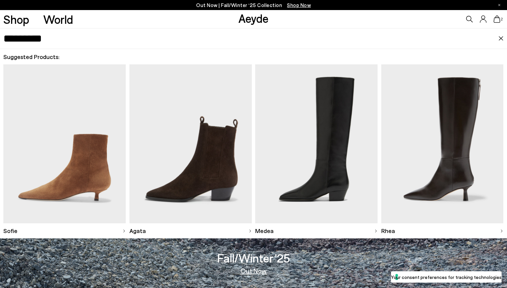 This screenshot has height=288, width=507. Describe the element at coordinates (299, 5) in the screenshot. I see `span: Navigate to /collections/new-in` at that location.